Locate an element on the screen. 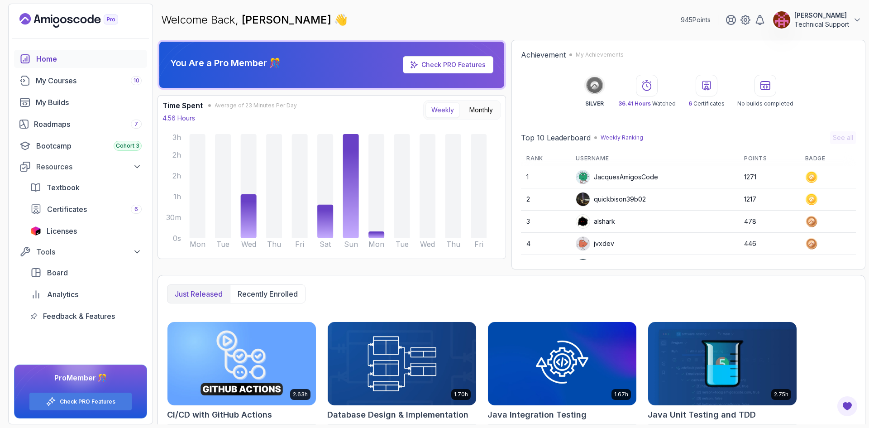 This screenshot has width=869, height=428. p: Just released is located at coordinates (199, 294).